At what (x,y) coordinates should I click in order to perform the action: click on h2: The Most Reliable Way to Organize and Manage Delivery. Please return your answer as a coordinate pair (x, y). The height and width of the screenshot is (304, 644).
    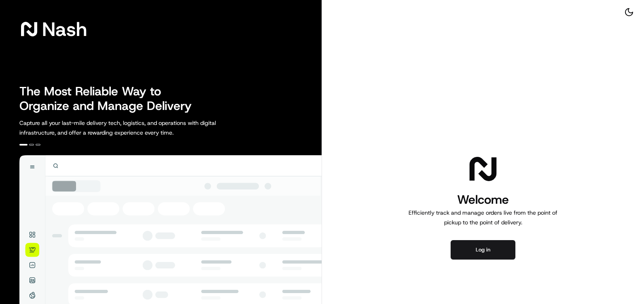
    Looking at the image, I should click on (110, 99).